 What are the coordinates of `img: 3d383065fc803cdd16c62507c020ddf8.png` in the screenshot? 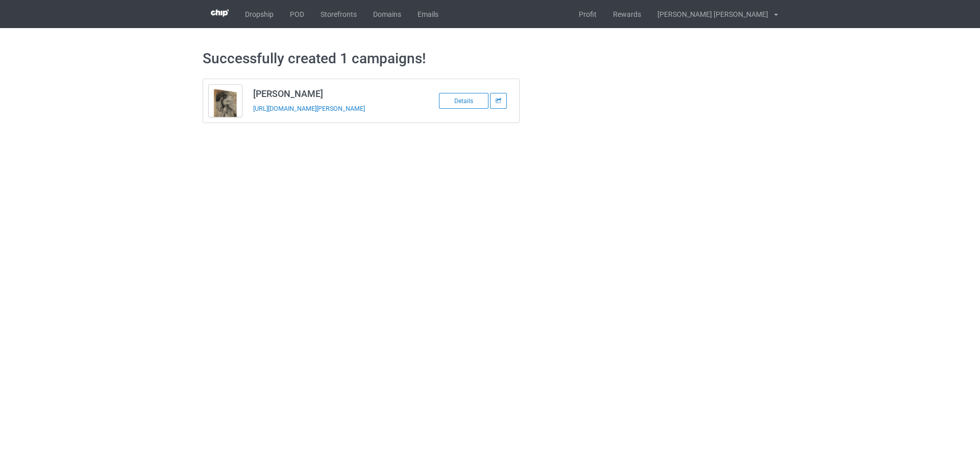 It's located at (219, 13).